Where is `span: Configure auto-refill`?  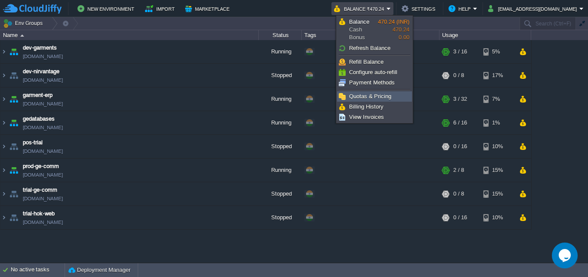 span: Configure auto-refill is located at coordinates (373, 72).